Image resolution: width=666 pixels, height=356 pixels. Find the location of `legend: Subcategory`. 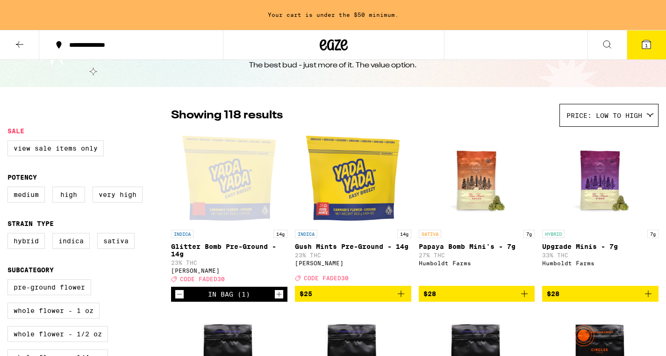

legend: Subcategory is located at coordinates (30, 270).